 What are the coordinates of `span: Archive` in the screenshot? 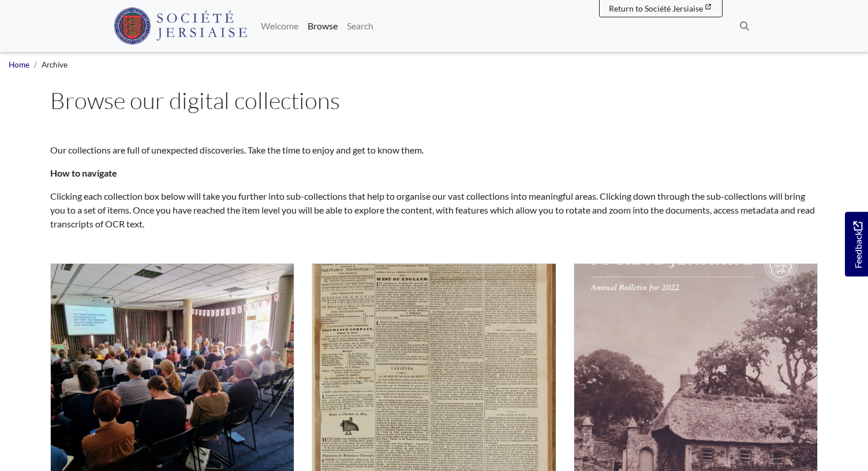 It's located at (54, 65).